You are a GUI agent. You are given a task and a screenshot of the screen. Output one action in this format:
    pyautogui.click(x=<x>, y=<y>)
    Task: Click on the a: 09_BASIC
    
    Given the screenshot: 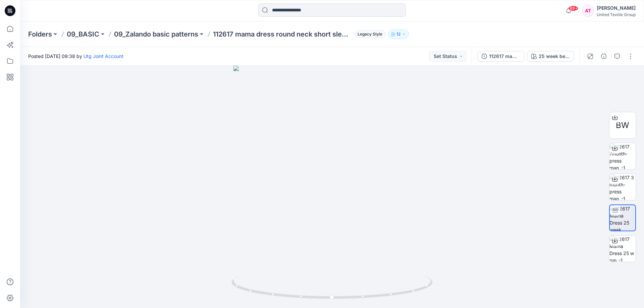 What is the action you would take?
    pyautogui.click(x=83, y=34)
    